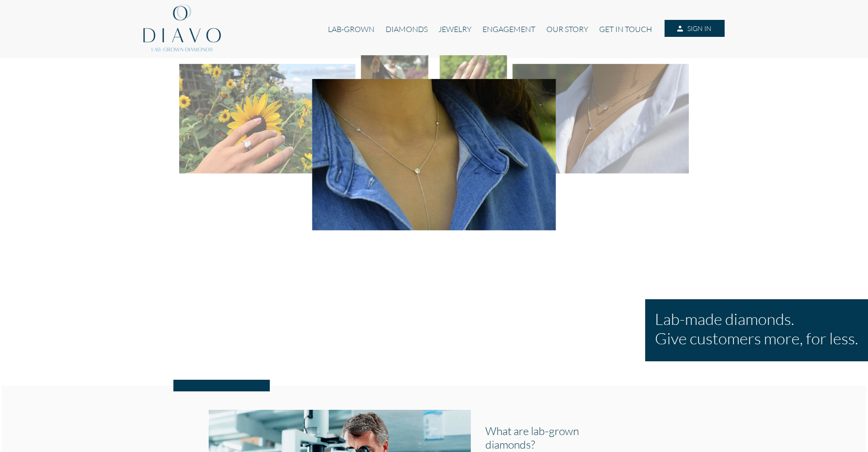  Describe the element at coordinates (508, 29) in the screenshot. I see `a: ENGAGEMENT` at that location.